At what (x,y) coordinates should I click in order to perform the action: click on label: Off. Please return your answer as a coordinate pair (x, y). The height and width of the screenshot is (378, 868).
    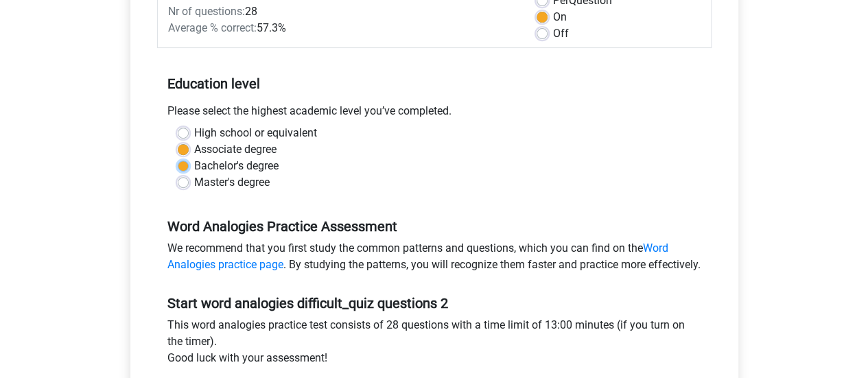
    Looking at the image, I should click on (561, 34).